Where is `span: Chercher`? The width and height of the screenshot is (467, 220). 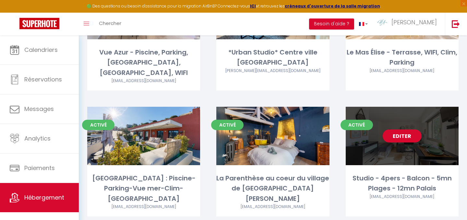
span: Chercher is located at coordinates (110, 23).